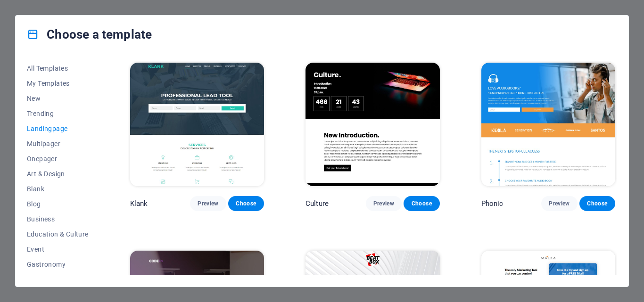  What do you see at coordinates (57, 144) in the screenshot?
I see `button: Multipager` at bounding box center [57, 144].